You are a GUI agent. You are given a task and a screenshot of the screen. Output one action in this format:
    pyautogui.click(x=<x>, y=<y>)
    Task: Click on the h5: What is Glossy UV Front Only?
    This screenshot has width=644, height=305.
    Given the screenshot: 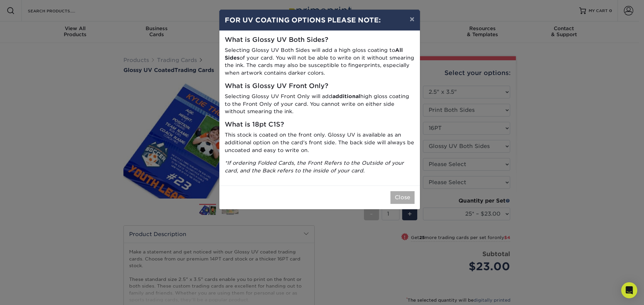 What is the action you would take?
    pyautogui.click(x=319, y=87)
    